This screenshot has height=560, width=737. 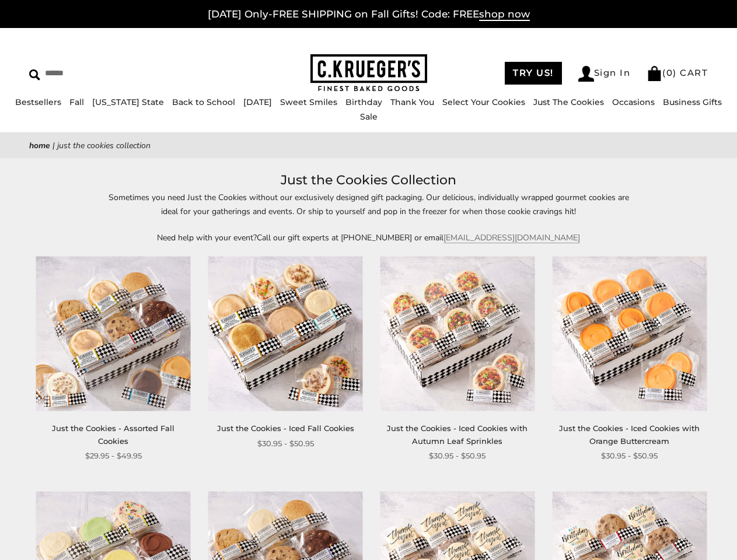 I want to click on img: Search, so click(x=34, y=74).